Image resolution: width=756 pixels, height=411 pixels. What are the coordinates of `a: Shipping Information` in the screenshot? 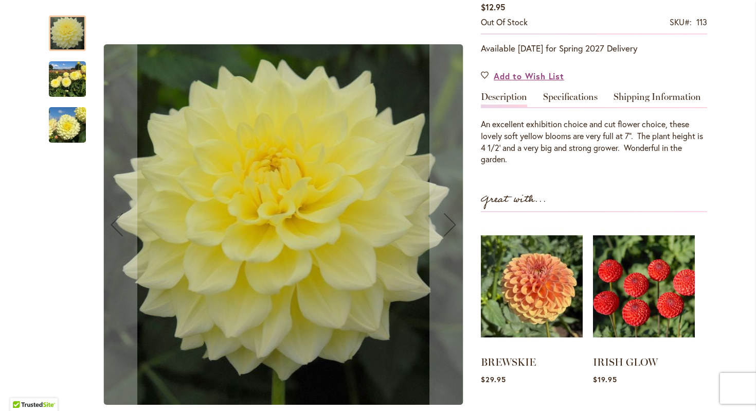 It's located at (657, 99).